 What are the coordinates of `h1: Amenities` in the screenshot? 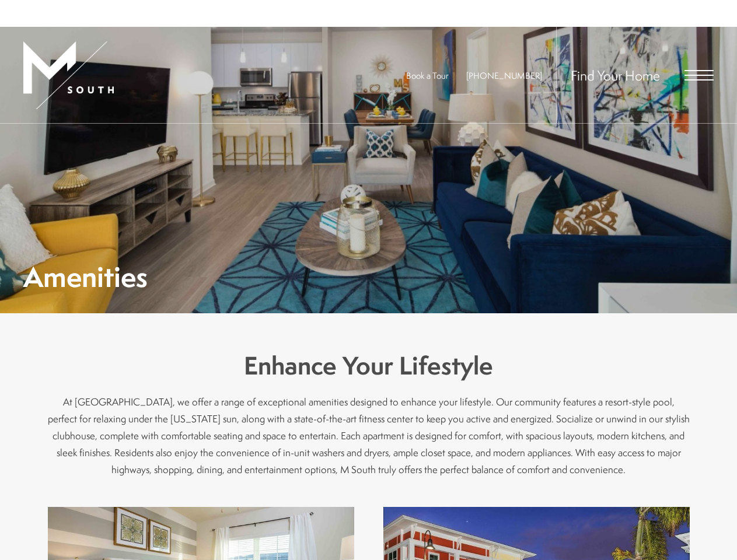 It's located at (86, 277).